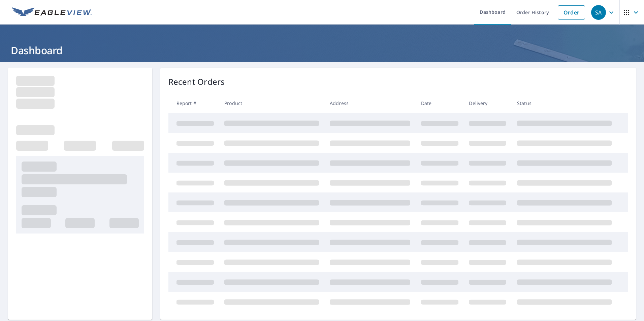 The image size is (644, 321). What do you see at coordinates (194, 103) in the screenshot?
I see `th: Report #` at bounding box center [194, 103].